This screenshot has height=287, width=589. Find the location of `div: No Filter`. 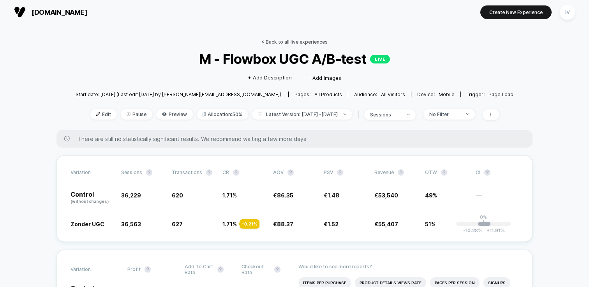

div: No Filter is located at coordinates (445, 114).